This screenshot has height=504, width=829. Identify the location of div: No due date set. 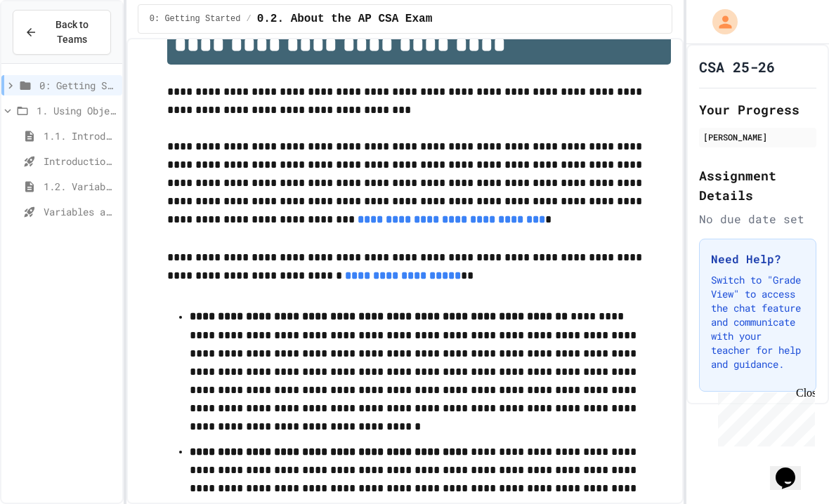
(757, 219).